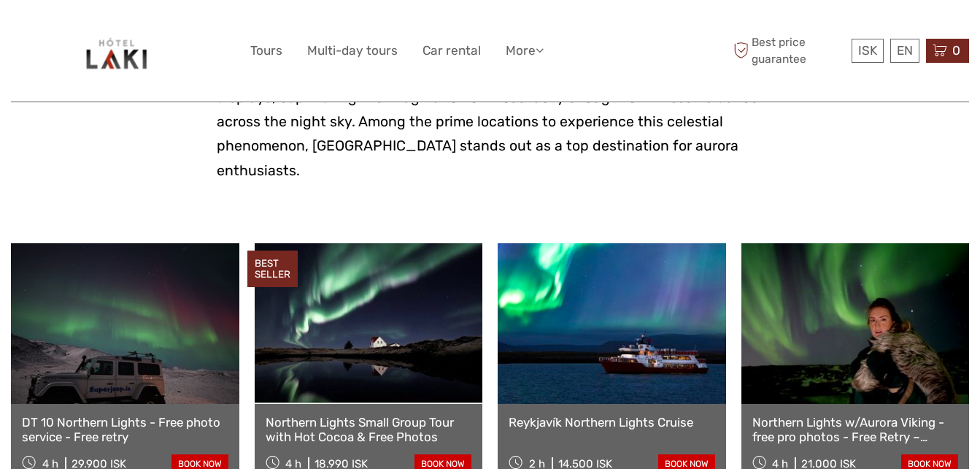 Image resolution: width=980 pixels, height=469 pixels. I want to click on span: 0, so click(956, 51).